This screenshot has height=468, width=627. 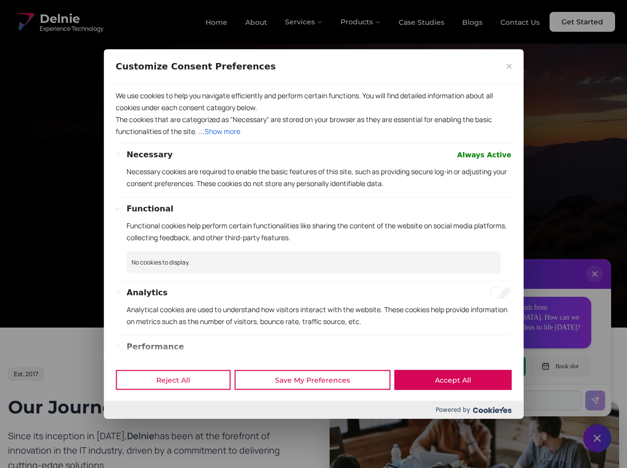 What do you see at coordinates (484, 154) in the screenshot?
I see `span: Always Active` at bounding box center [484, 154].